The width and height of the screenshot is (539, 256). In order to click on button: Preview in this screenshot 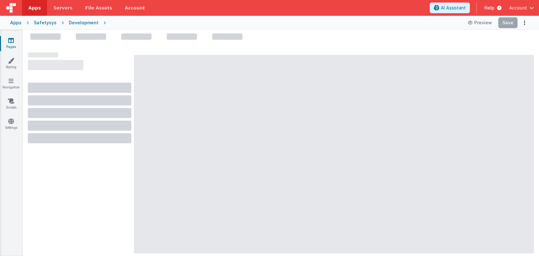, I will do `click(480, 23)`.